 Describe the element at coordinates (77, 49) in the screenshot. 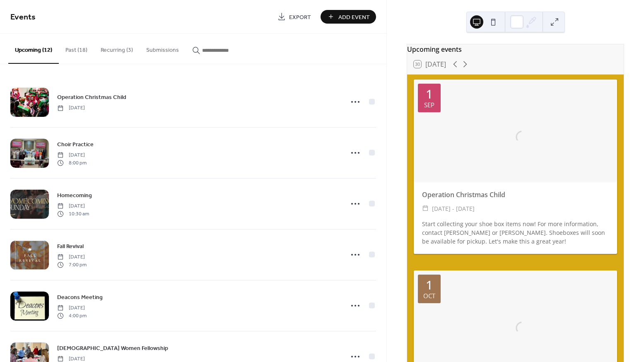

I see `button: Past (18)` at that location.